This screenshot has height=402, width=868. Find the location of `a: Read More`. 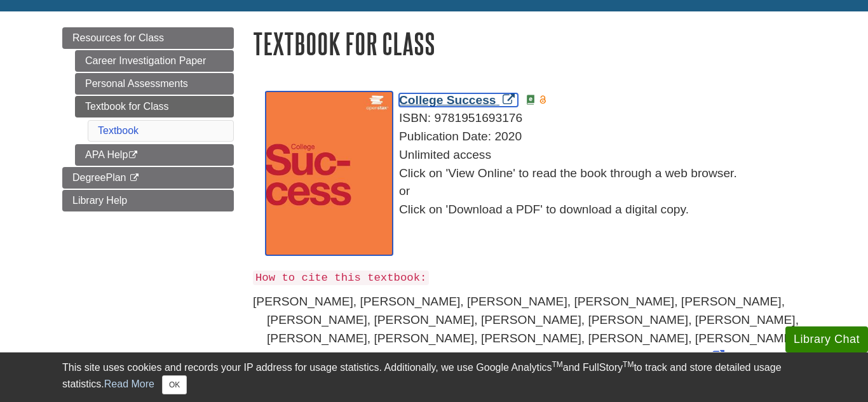

a: Read More is located at coordinates (129, 384).